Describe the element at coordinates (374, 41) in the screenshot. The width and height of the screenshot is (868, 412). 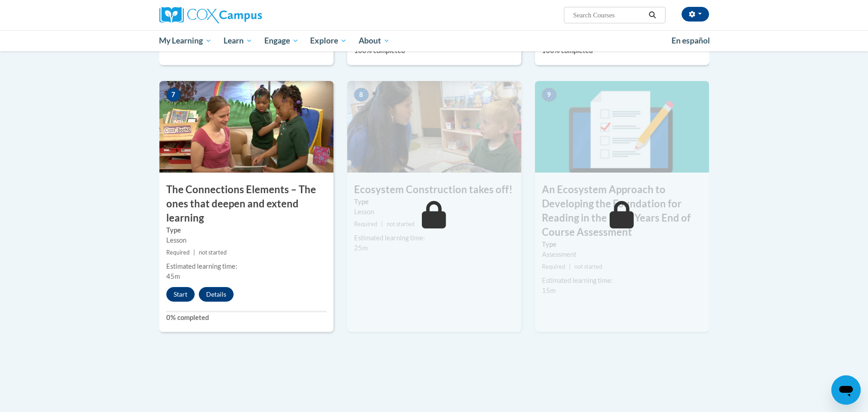
I see `a: About` at that location.